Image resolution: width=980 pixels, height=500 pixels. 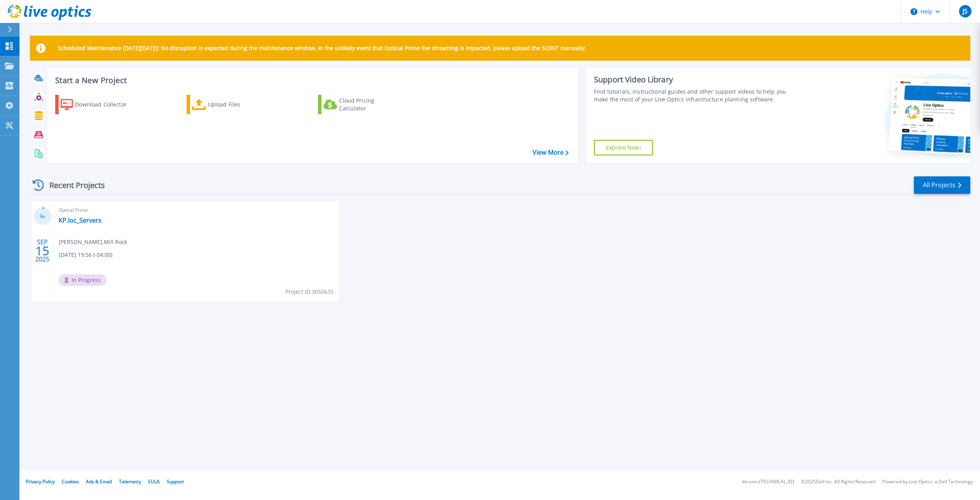 I want to click on div: SEP 2025, so click(x=42, y=251).